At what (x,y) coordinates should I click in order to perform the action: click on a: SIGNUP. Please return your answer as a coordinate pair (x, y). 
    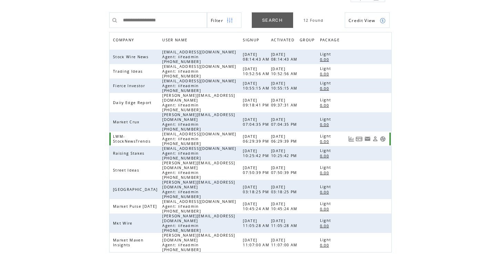
    Looking at the image, I should click on (252, 40).